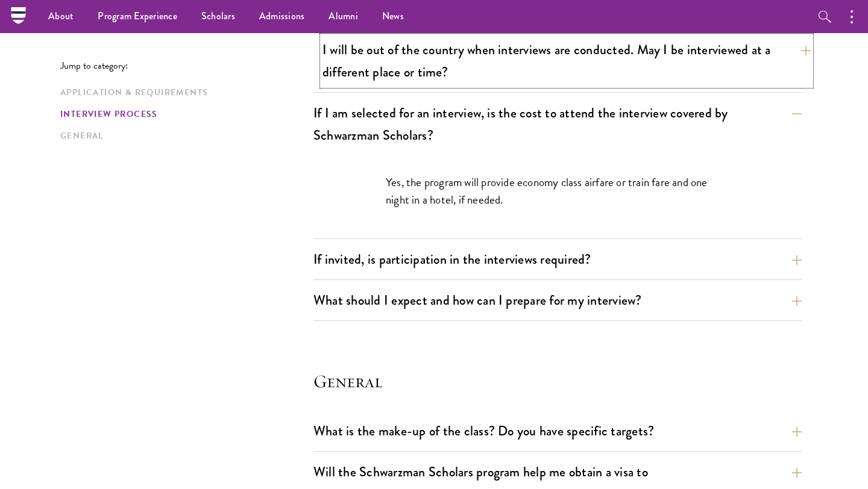  Describe the element at coordinates (557, 381) in the screenshot. I see `h4: General` at that location.